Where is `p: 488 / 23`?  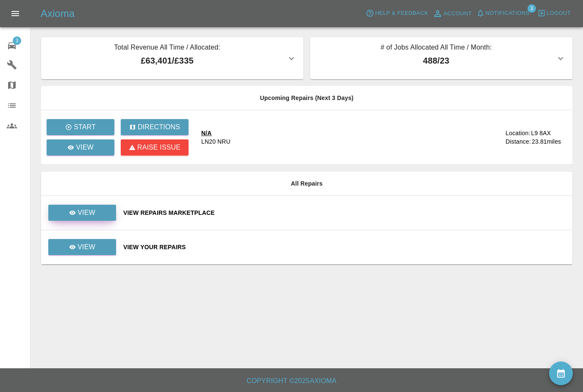 p: 488 / 23 is located at coordinates (436, 61).